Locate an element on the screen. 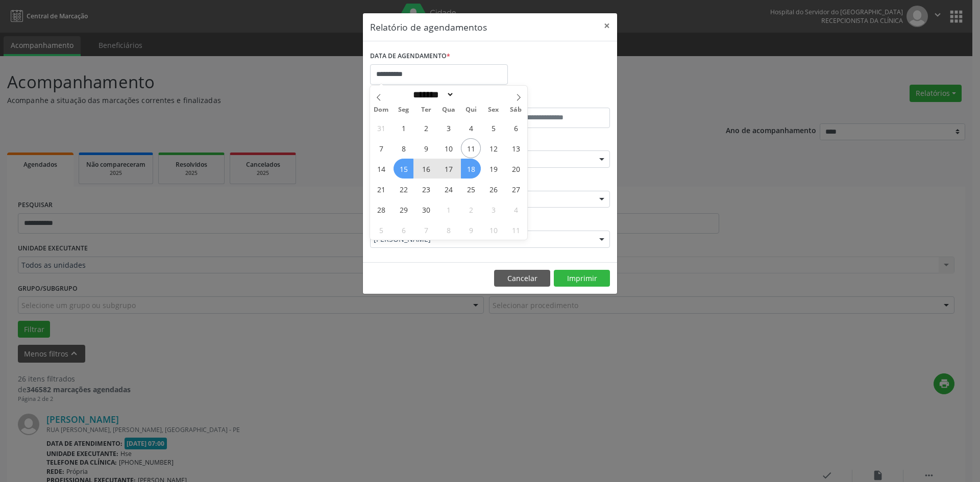 The height and width of the screenshot is (482, 980). span: Outubro 3, 2025 is located at coordinates (493, 209).